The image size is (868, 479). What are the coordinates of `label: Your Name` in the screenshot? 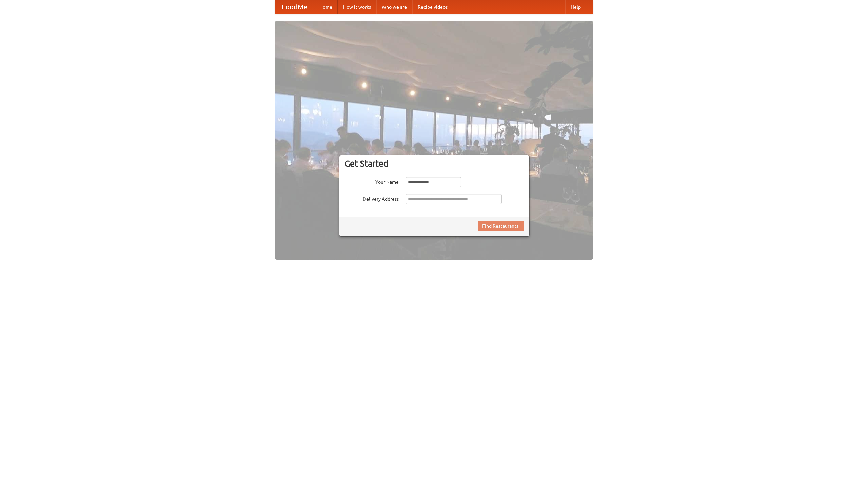 It's located at (371, 181).